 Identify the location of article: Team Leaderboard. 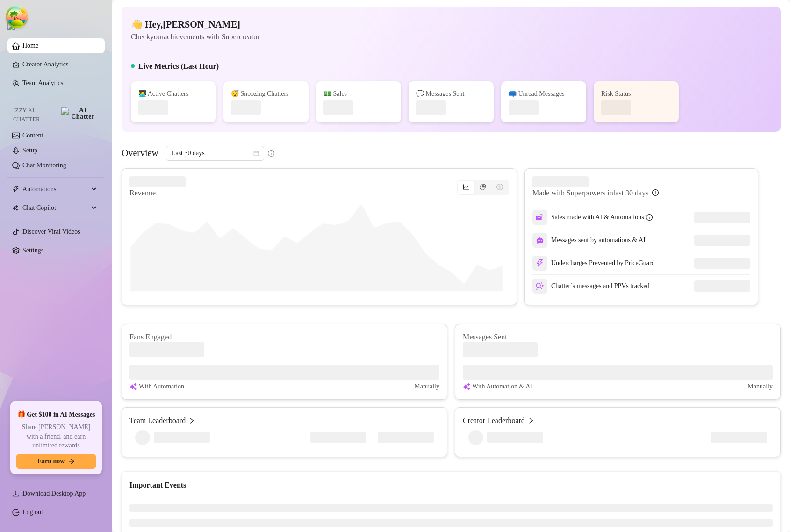
(157, 420).